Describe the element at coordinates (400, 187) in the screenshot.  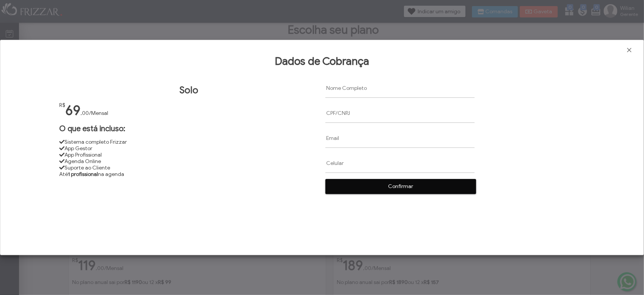
I see `button: Confirmar` at that location.